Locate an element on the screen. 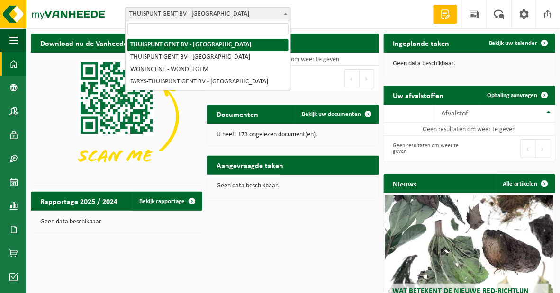 This screenshot has width=560, height=293. p: Geen data beschikbaar is located at coordinates (117, 222).